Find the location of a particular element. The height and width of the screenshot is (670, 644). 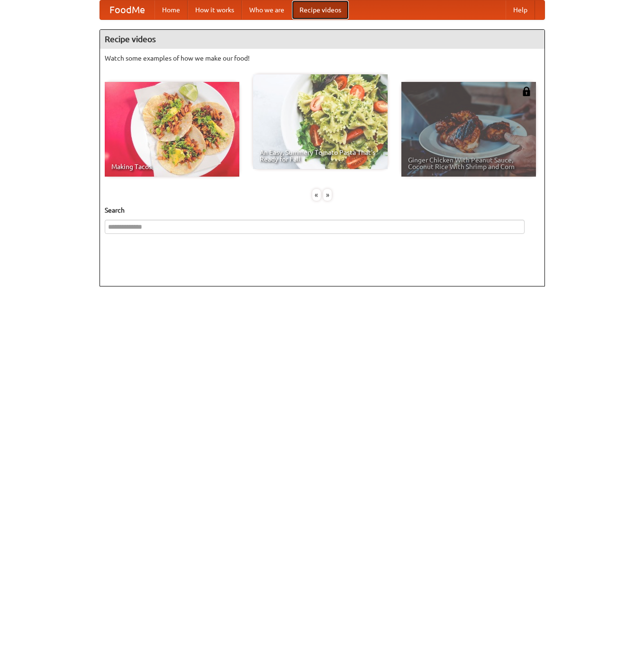

a: Home is located at coordinates (171, 10).